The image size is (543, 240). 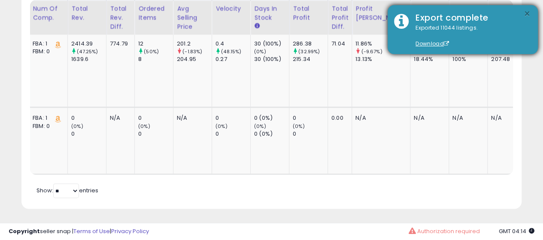 What do you see at coordinates (155, 44) in the screenshot?
I see `div: 12` at bounding box center [155, 44].